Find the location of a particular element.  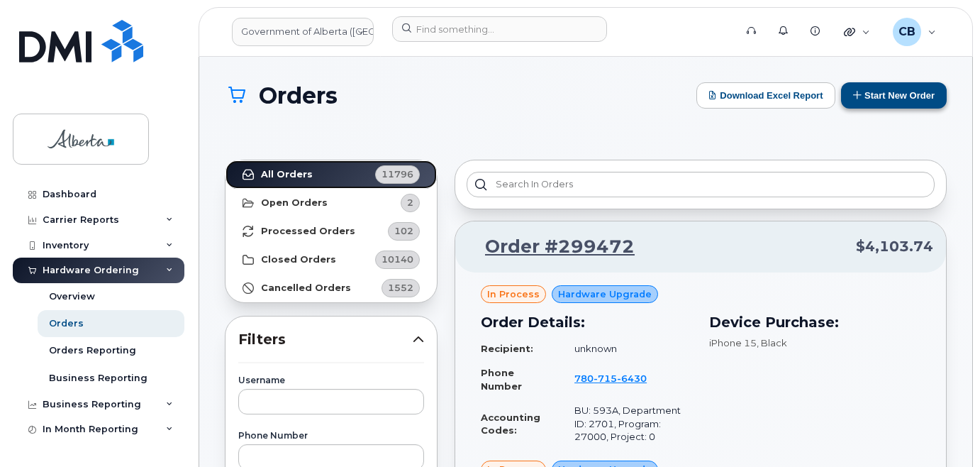

span: iPhone 15 is located at coordinates (733, 343).